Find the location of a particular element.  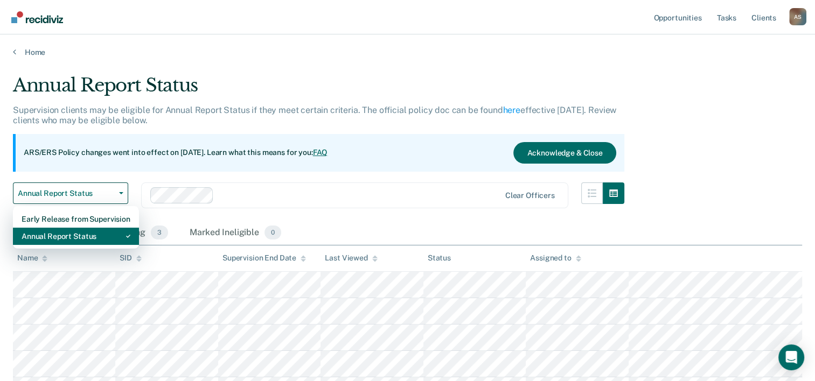

img: Recidiviz is located at coordinates (37, 17).